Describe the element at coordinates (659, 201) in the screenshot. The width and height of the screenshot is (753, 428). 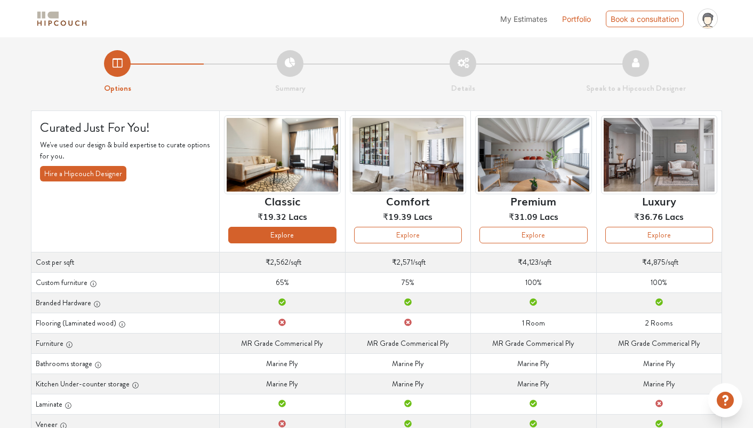
I see `h6: Luxury` at that location.